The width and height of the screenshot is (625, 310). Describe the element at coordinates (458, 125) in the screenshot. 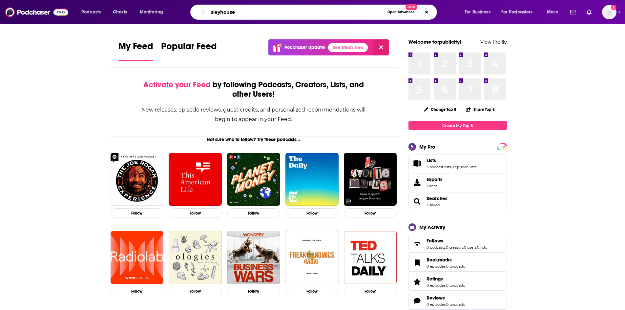

I see `a: Create My Top 8` at that location.